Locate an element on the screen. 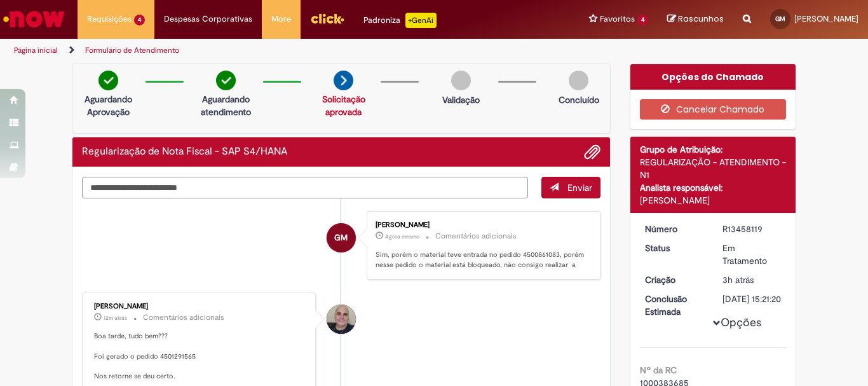 This screenshot has height=386, width=868. button: Cancelar Chamado is located at coordinates (713, 109).